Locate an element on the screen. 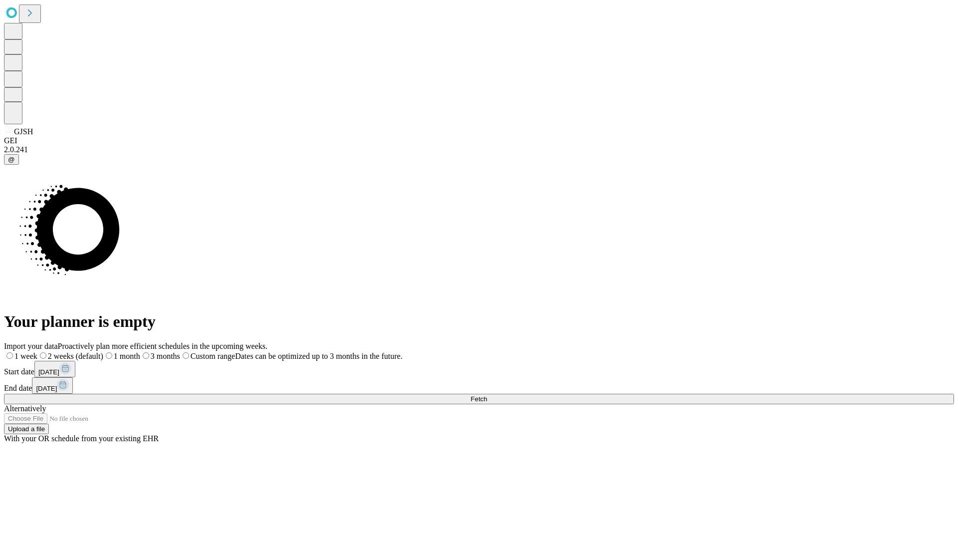  div: GEI is located at coordinates (479, 141).